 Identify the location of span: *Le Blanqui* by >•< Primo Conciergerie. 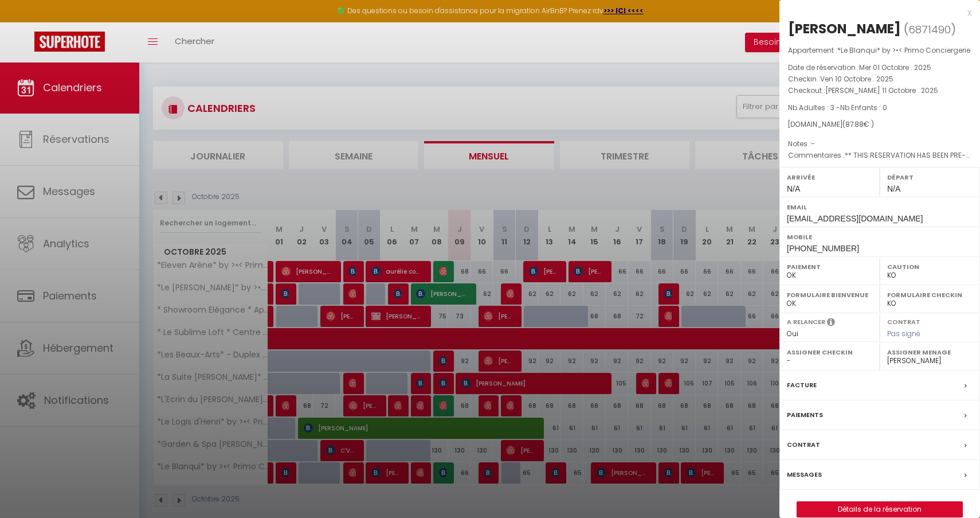
(904, 50).